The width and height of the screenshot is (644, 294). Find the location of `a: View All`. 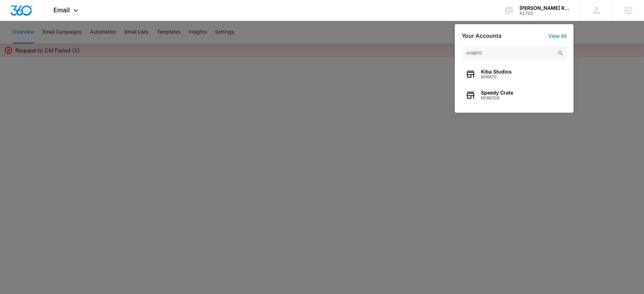

a: View All is located at coordinates (558, 35).